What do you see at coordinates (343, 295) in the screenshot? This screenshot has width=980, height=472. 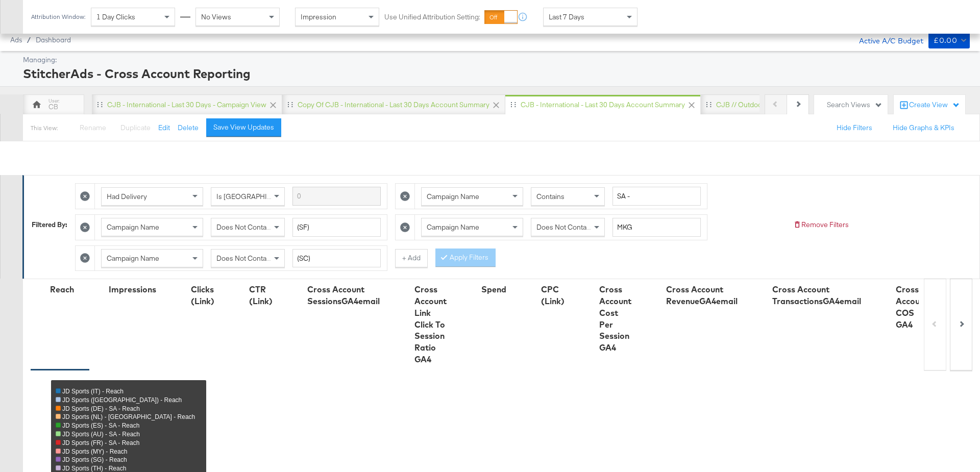 I see `div: Cross Account SessionsGA4email` at bounding box center [343, 295].